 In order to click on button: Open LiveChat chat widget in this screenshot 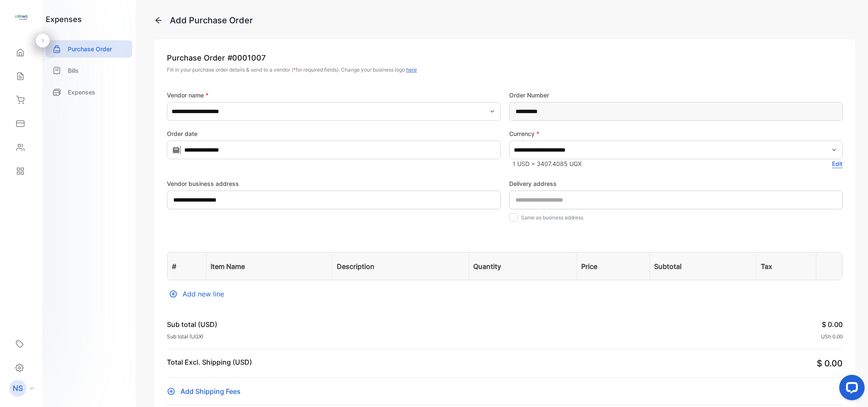, I will do `click(20, 16)`.